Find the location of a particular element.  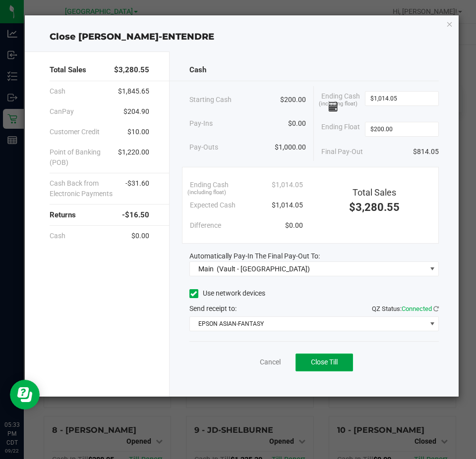

span: Cash Back from Electronic Payments is located at coordinates (87, 189).